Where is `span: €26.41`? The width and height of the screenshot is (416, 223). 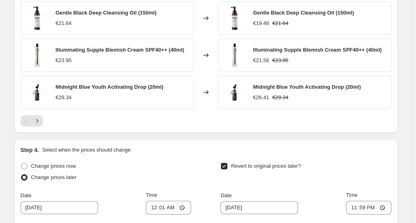 span: €26.41 is located at coordinates (261, 97).